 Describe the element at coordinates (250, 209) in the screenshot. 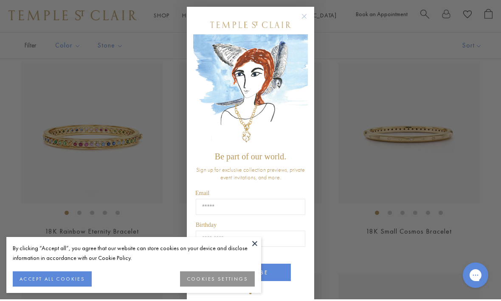

I see `input: Email` at that location.